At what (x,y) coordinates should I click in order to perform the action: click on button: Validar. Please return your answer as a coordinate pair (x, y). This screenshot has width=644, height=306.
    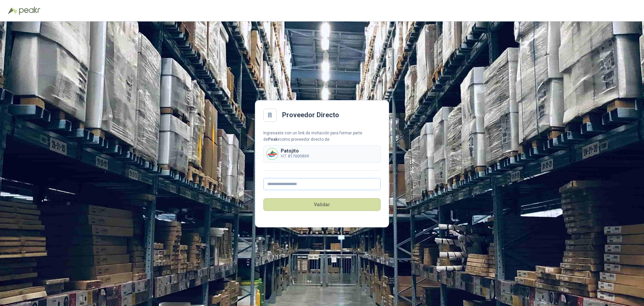
    Looking at the image, I should click on (322, 204).